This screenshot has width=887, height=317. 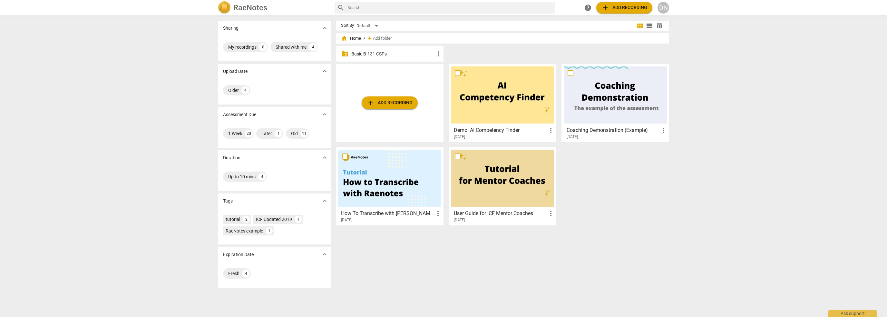 I want to click on button: List view, so click(x=649, y=26).